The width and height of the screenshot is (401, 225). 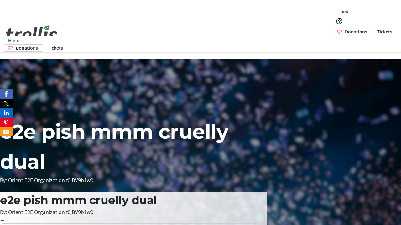 I want to click on button: Cart, so click(x=339, y=42).